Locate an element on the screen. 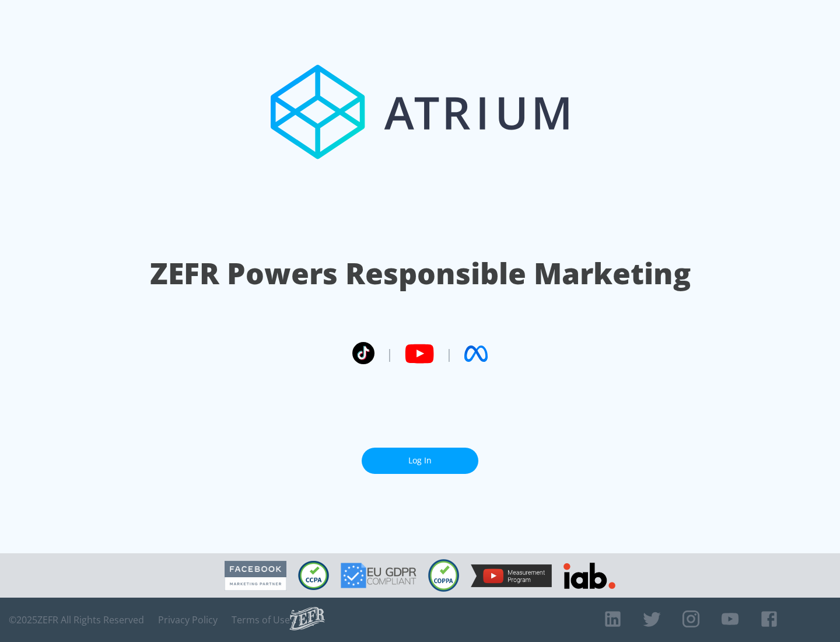 The height and width of the screenshot is (642, 840). img: COPPA Compliant is located at coordinates (443, 575).